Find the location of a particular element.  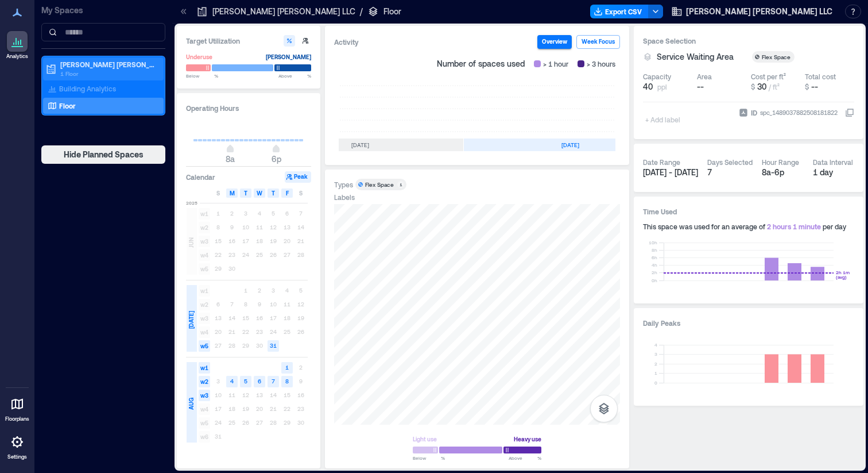

h3: Operating Hours is located at coordinates (249, 108).